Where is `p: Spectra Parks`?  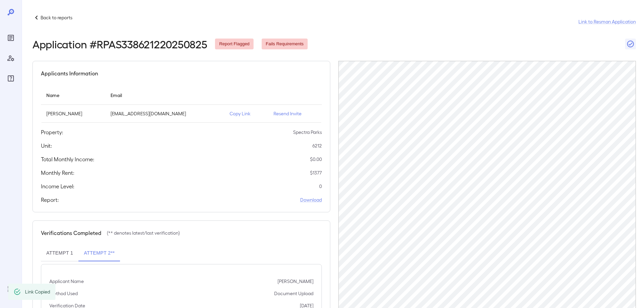 p: Spectra Parks is located at coordinates (307, 132).